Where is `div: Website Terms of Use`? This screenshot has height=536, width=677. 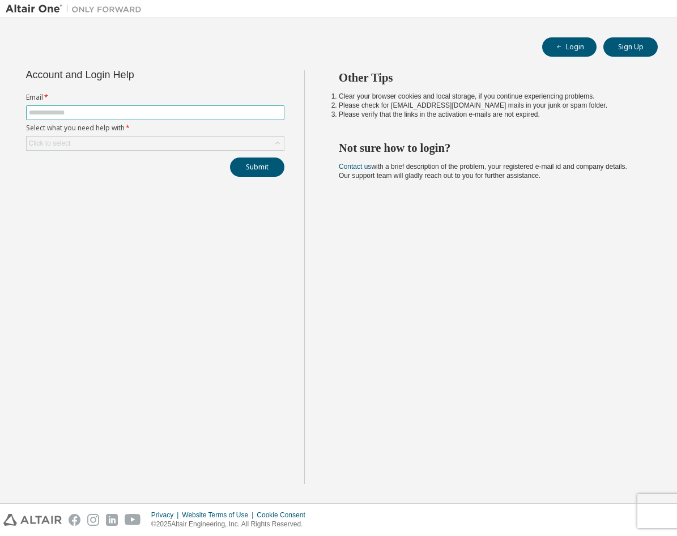
div: Website Terms of Use is located at coordinates (219, 515).